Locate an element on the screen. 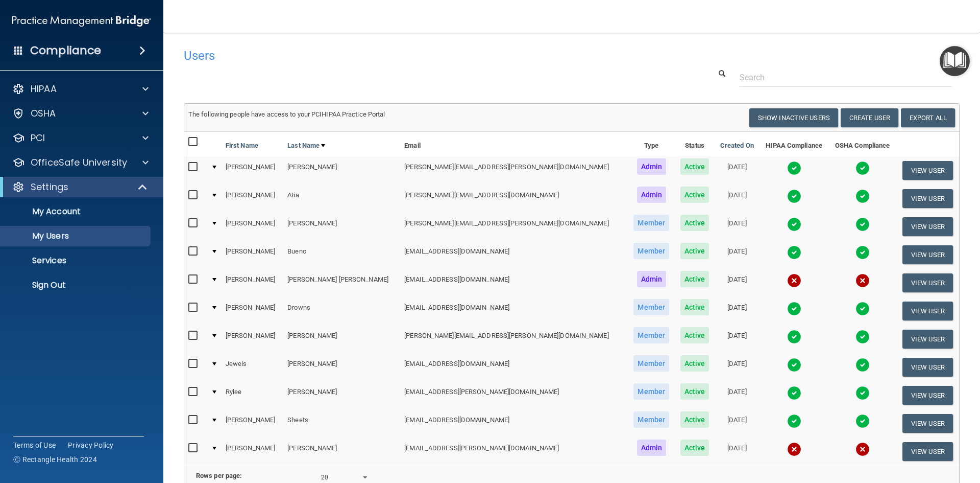  h4: Users is located at coordinates (407, 56).